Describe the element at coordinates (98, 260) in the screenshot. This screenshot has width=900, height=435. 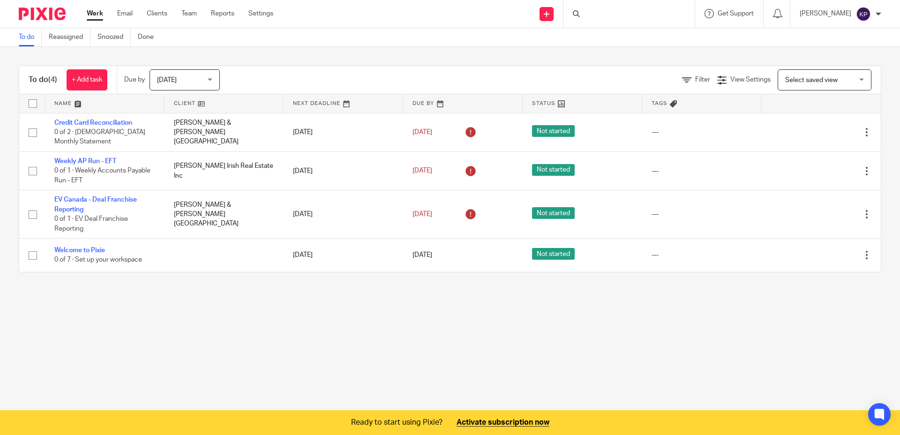
I see `span: 0 of 7 · Set up your workspace` at that location.